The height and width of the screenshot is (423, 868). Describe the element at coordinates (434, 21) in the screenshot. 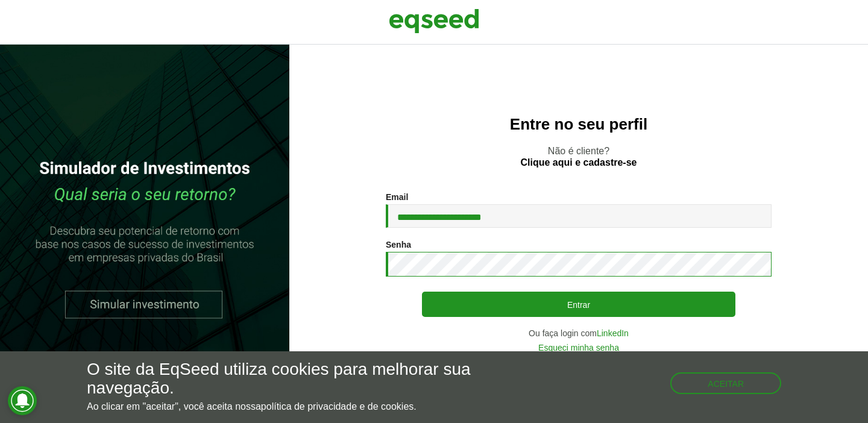

I see `img: EqSeed Logo` at that location.